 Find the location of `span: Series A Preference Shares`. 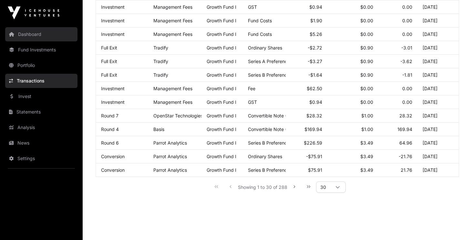

span: Series A Preference Shares is located at coordinates (277, 61).